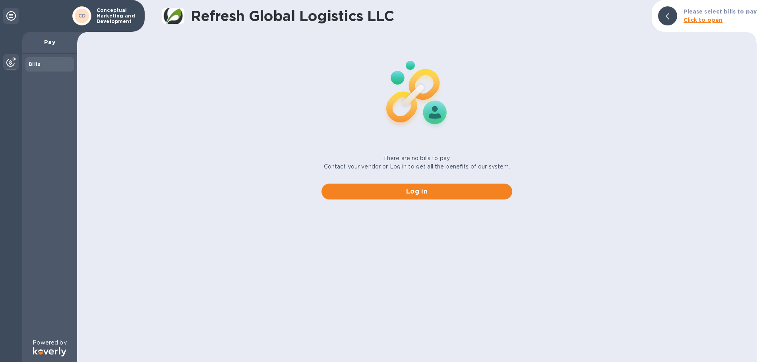 The height and width of the screenshot is (362, 763). Describe the element at coordinates (50, 42) in the screenshot. I see `p: Pay` at that location.